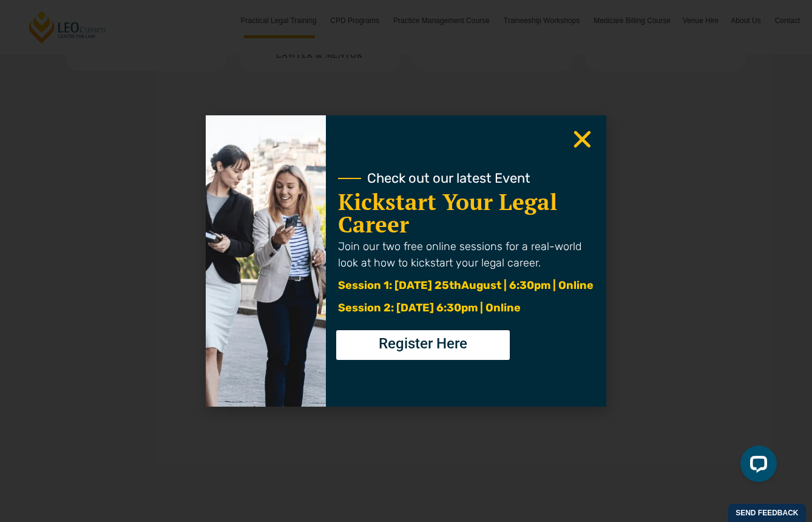 The width and height of the screenshot is (812, 522). What do you see at coordinates (447, 213) in the screenshot?
I see `a: Kickstart Your Legal Career` at bounding box center [447, 213].